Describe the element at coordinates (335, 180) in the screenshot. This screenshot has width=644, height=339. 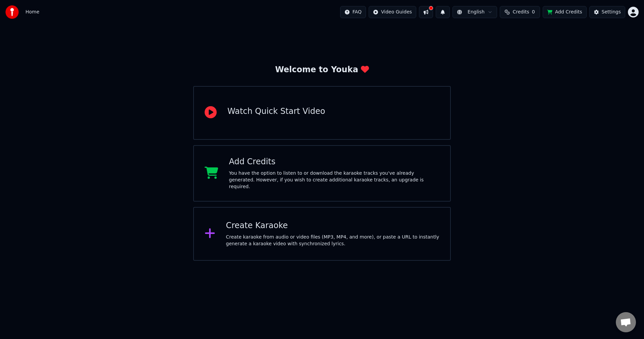
I see `div: You have the option to listen to or download the karaoke tracks you've already generated. However...` at that location.